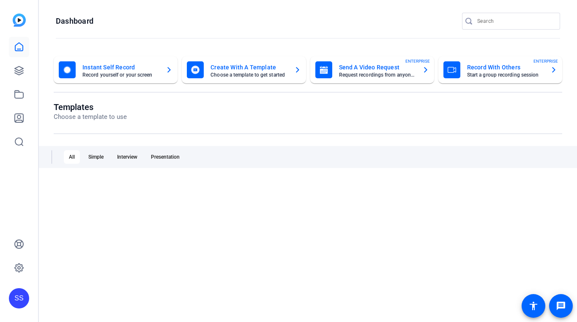 The width and height of the screenshot is (577, 322). I want to click on mat-card-title: Send A Video Request, so click(377, 67).